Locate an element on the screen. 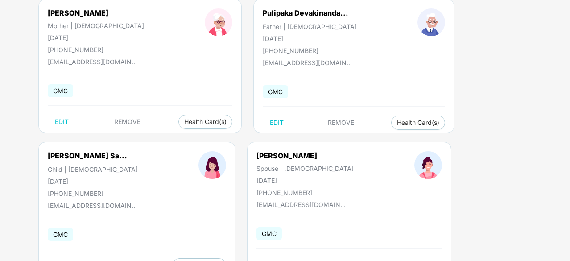 The image size is (570, 261). div: Pulipaka Devakinanda... is located at coordinates (306, 13).